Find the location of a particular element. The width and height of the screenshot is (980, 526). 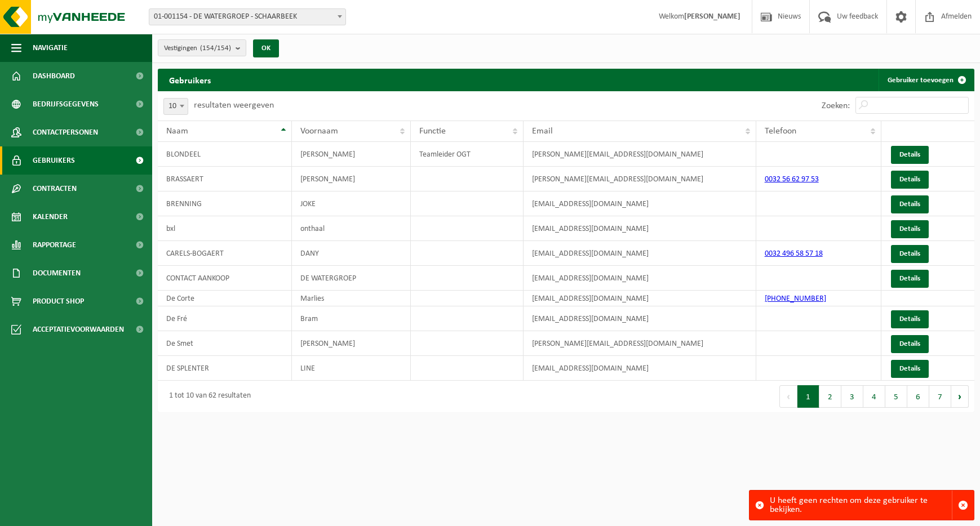

td: BLONDEEL is located at coordinates (225, 154).